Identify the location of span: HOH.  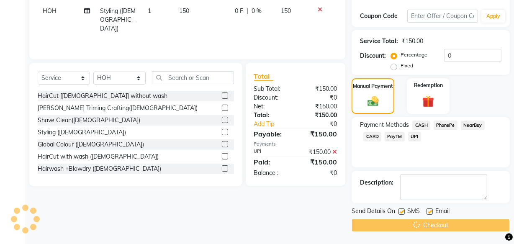
(49, 11).